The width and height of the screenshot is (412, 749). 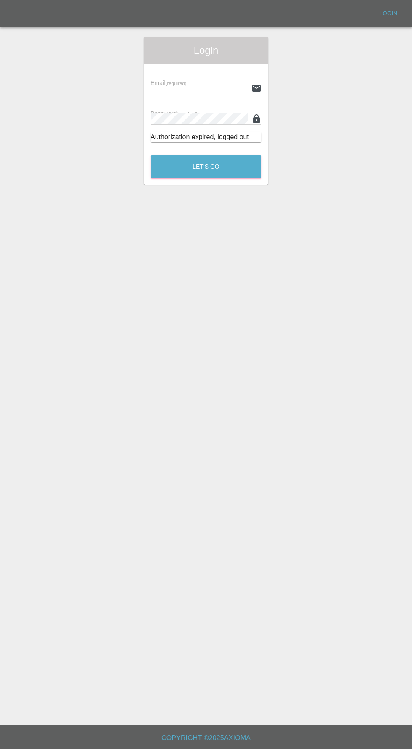 What do you see at coordinates (206, 738) in the screenshot?
I see `h6: Copyright © 2025 Axioma` at bounding box center [206, 738].